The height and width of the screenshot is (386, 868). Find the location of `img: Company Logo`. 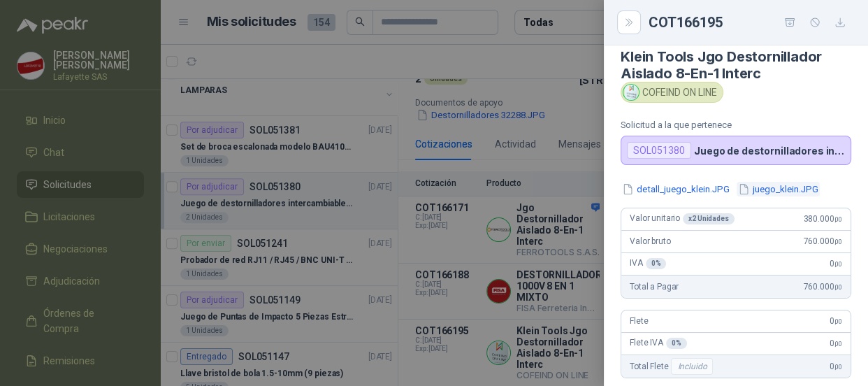

img: Company Logo is located at coordinates (631, 92).